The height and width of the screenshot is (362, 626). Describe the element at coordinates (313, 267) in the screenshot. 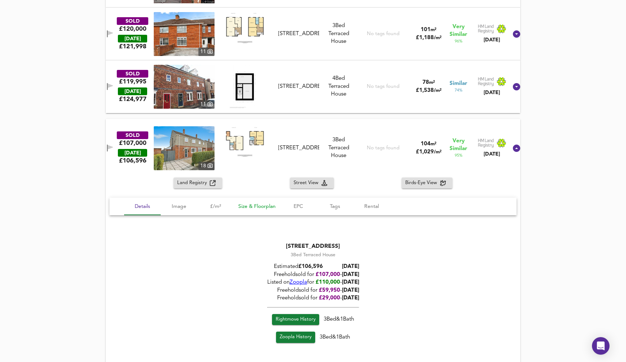

I see `div: Estimated` at that location.